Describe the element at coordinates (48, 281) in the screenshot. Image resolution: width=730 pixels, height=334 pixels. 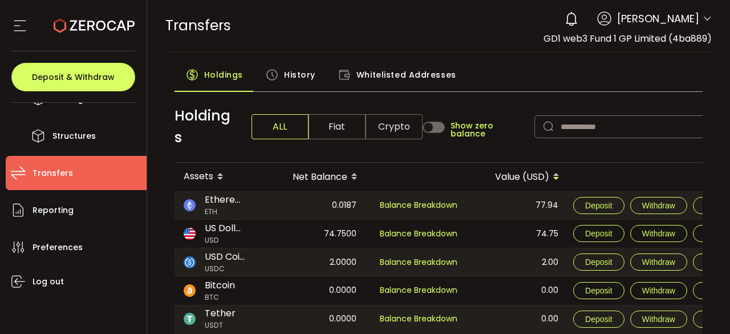
I see `span: Log out` at that location.